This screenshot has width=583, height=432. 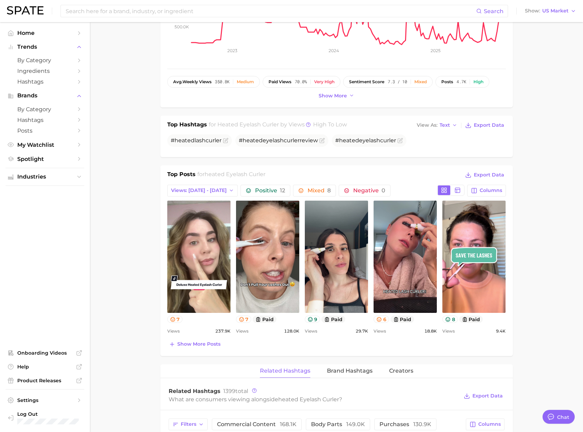 I want to click on a: Spotlight, so click(x=45, y=159).